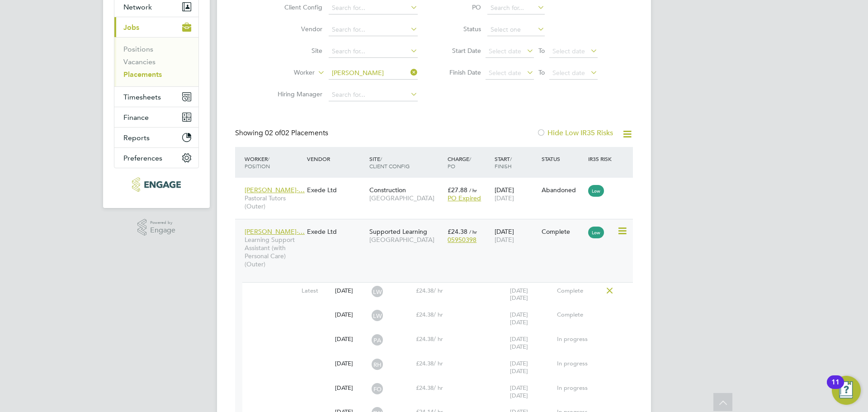 The image size is (868, 412). What do you see at coordinates (138, 7) in the screenshot?
I see `span: Network` at bounding box center [138, 7].